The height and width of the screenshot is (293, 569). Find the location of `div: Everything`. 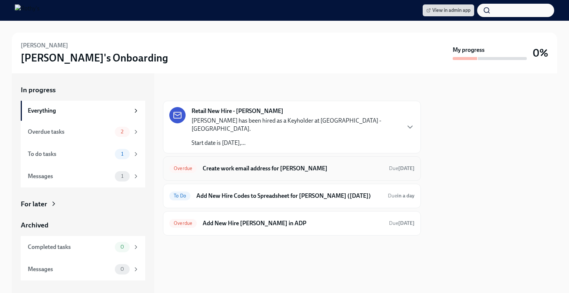

div: Everything is located at coordinates (79, 111).